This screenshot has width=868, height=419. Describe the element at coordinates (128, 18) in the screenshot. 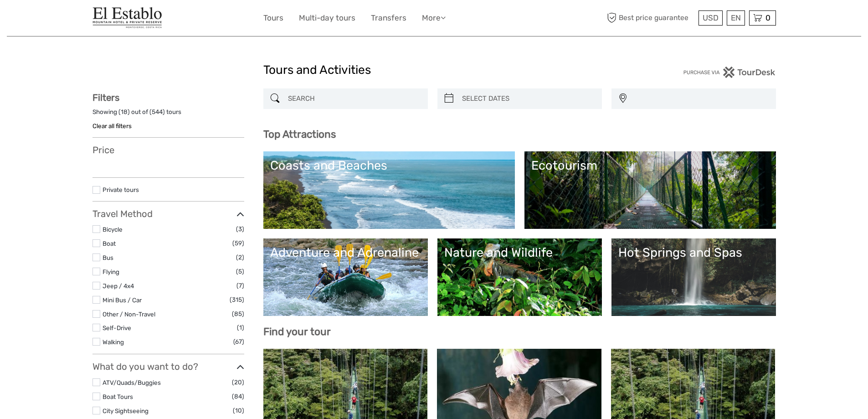

I see `img: El Establo Mountain Hotel` at that location.